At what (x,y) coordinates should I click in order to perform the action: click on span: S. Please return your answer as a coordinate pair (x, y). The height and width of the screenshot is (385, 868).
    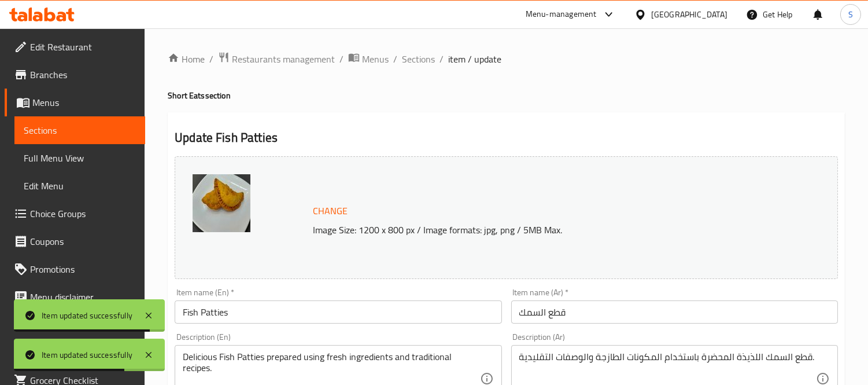
    Looking at the image, I should click on (850, 15).